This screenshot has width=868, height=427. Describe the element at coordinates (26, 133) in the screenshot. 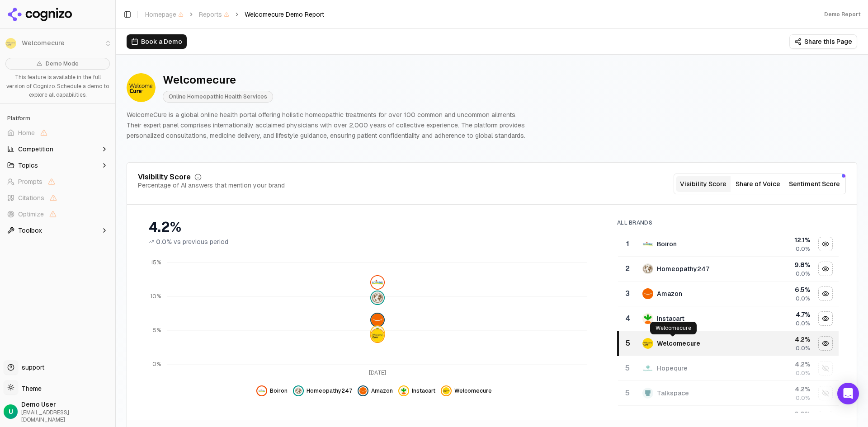

I see `span: Home` at that location.